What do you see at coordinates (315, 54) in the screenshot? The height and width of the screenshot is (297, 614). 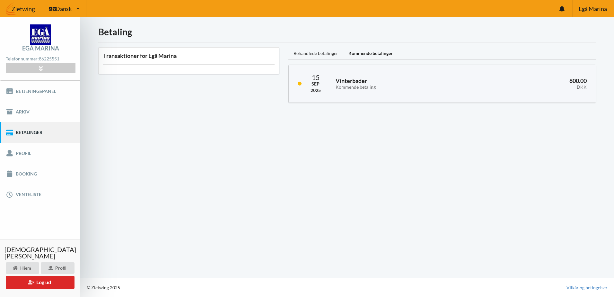 I see `div: Behandlede betalinger` at bounding box center [315, 54].